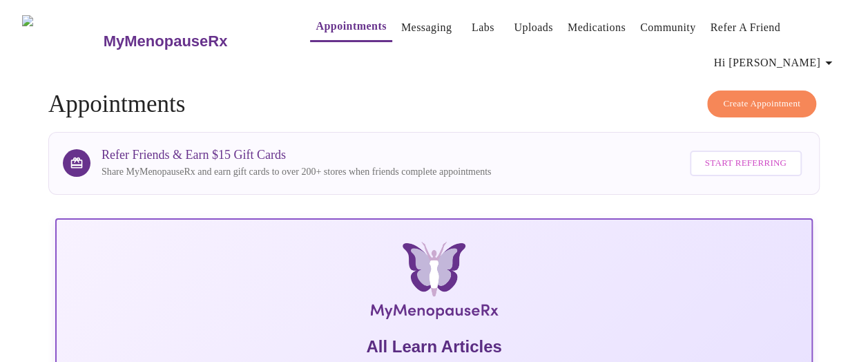  What do you see at coordinates (746, 163) in the screenshot?
I see `button: Start Referring` at bounding box center [746, 163].